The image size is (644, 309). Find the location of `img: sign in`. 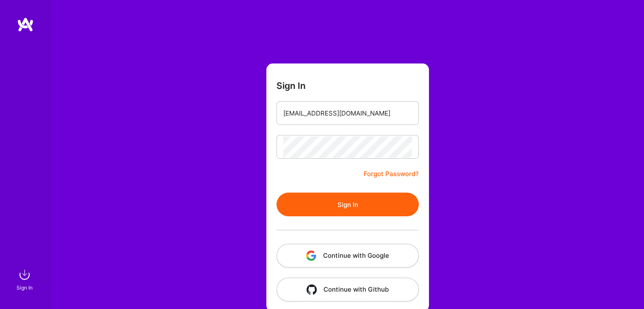

img: sign in is located at coordinates (25, 275).